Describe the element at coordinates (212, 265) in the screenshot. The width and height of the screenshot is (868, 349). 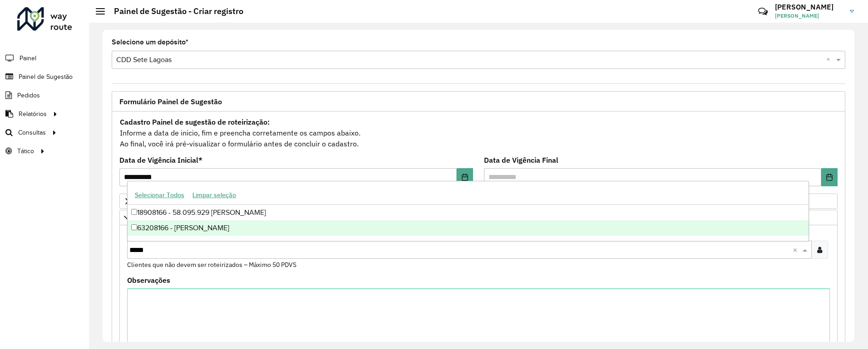
I see `small: Clientes que não devem ser roteirizados – Máximo 50 PDVS` at that location.